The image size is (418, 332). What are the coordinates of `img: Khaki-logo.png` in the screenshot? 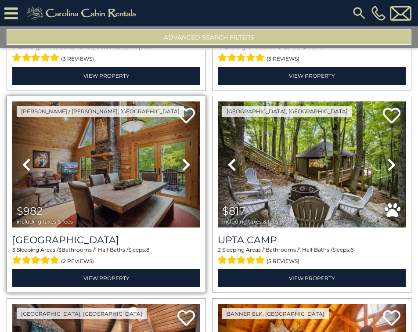 It's located at (83, 13).